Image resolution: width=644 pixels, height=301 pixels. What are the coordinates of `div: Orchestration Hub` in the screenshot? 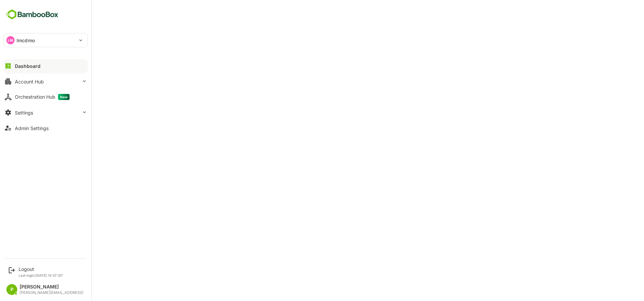 It's located at (42, 97).